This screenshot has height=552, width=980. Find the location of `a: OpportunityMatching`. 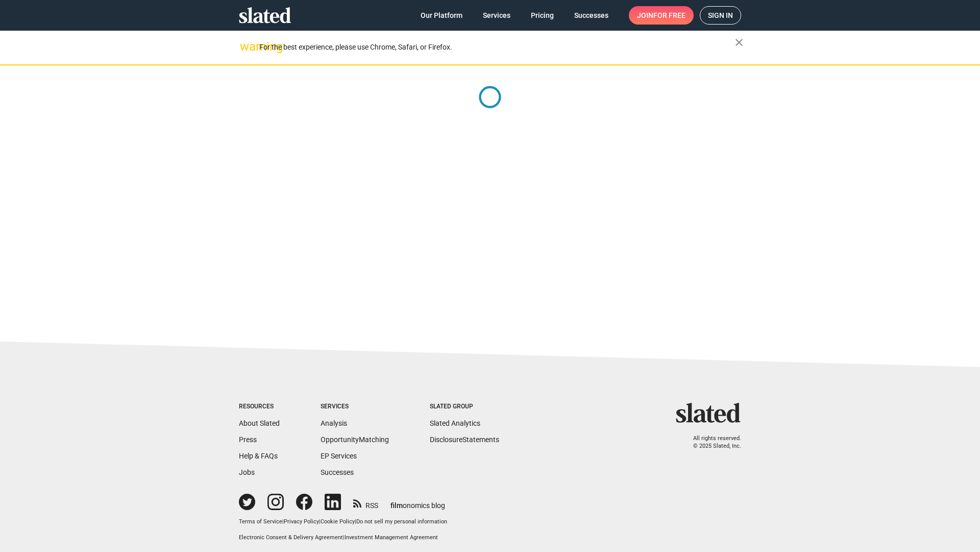

a: OpportunityMatching is located at coordinates (355, 440).